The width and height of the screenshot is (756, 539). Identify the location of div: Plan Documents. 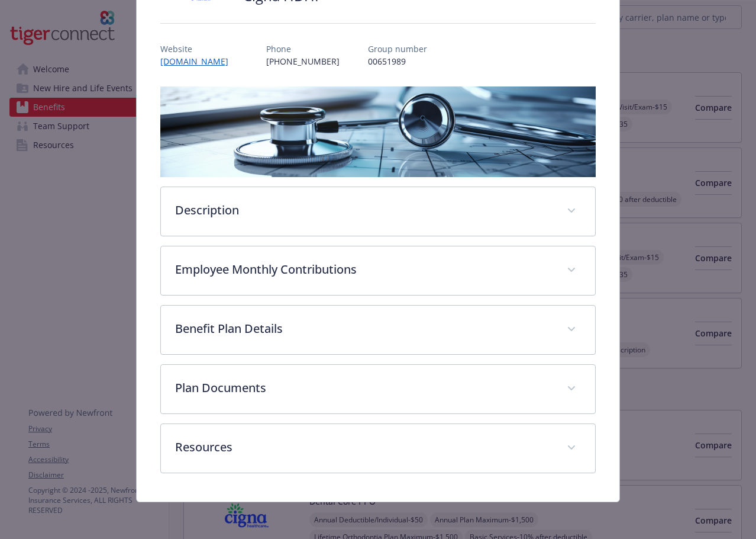
(378, 389).